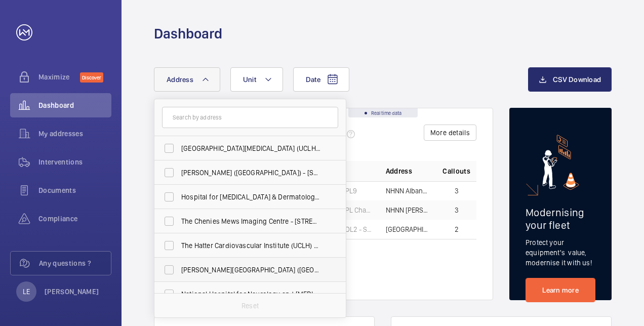  What do you see at coordinates (75, 263) in the screenshot?
I see `span: Any questions ?` at bounding box center [75, 263].